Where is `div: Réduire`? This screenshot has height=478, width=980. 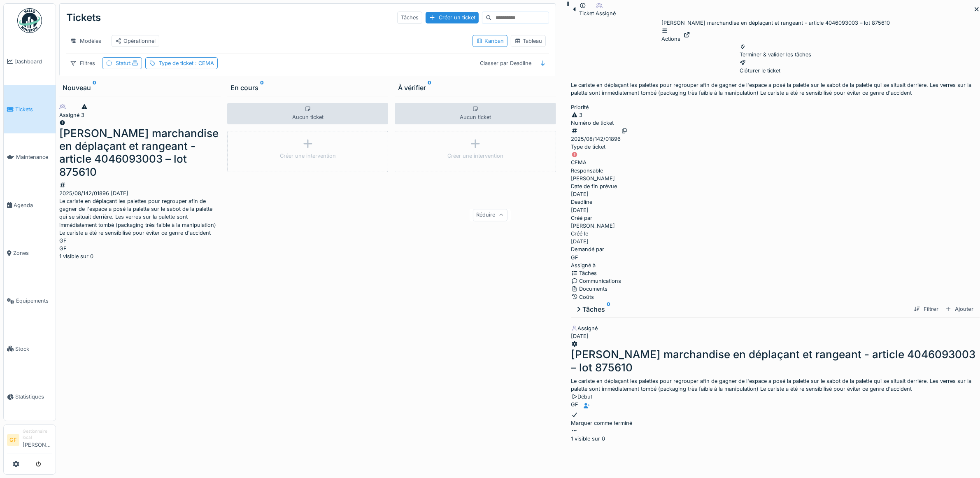 div: Réduire is located at coordinates (490, 215).